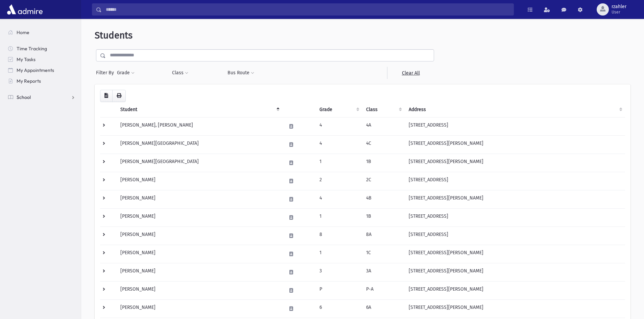 The width and height of the screenshot is (644, 319). What do you see at coordinates (23, 32) in the screenshot?
I see `span: Home` at bounding box center [23, 32].